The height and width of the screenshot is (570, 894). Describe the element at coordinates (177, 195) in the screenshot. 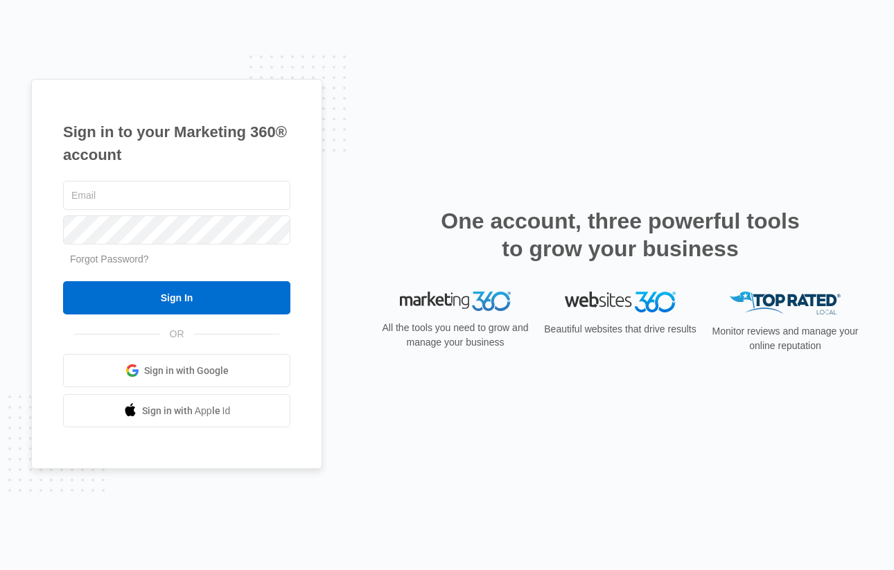

I see `input: Email` at that location.